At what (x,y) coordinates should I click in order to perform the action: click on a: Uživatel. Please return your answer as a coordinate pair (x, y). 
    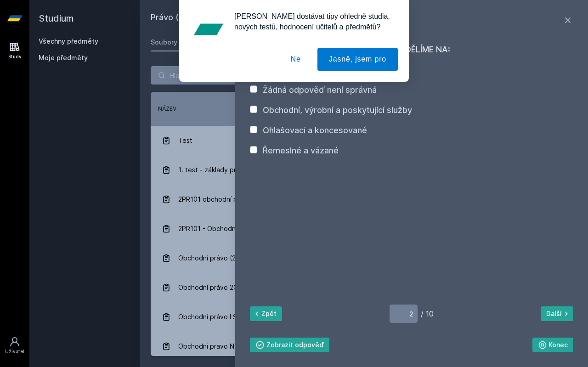
    Looking at the image, I should click on (15, 346).